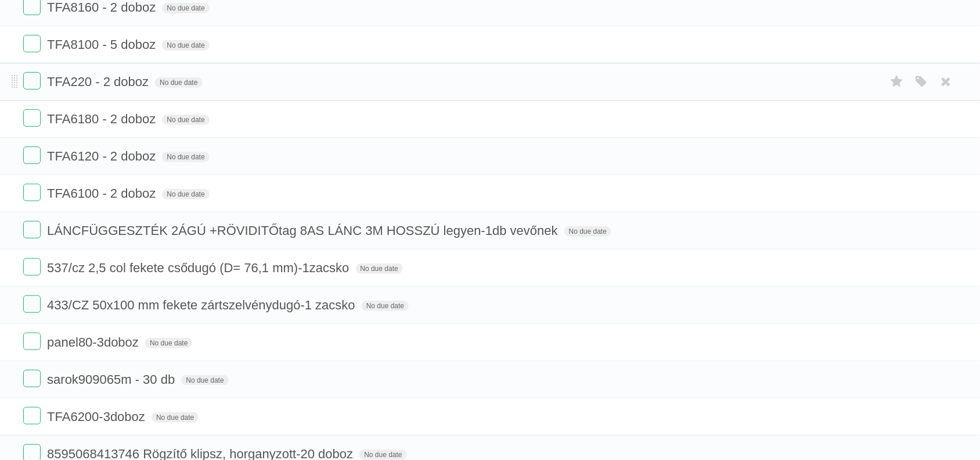  Describe the element at coordinates (103, 44) in the screenshot. I see `span: TFA8100 - 5 doboz` at that location.